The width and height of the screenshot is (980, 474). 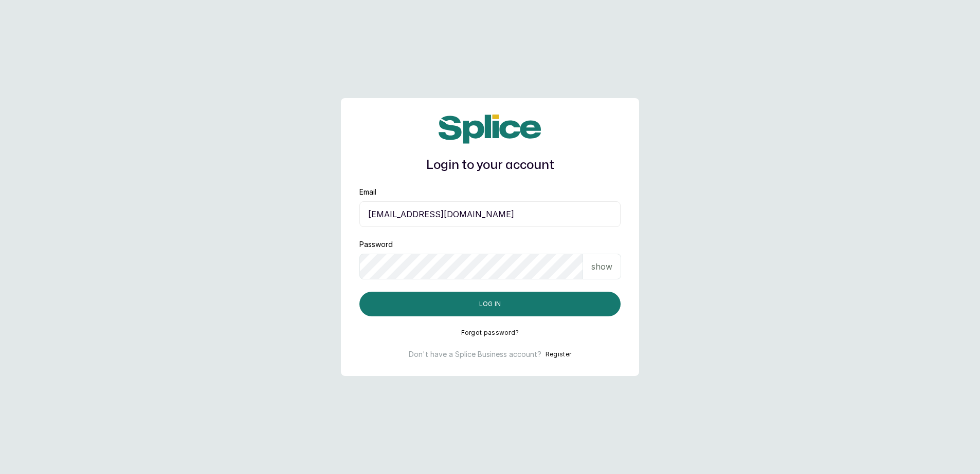 I want to click on label: Password, so click(x=376, y=245).